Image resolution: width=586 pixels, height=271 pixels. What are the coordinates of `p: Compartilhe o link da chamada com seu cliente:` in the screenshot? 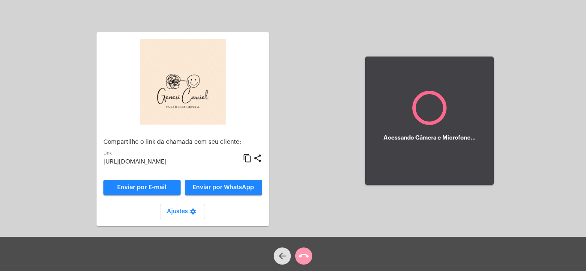 It's located at (183, 142).